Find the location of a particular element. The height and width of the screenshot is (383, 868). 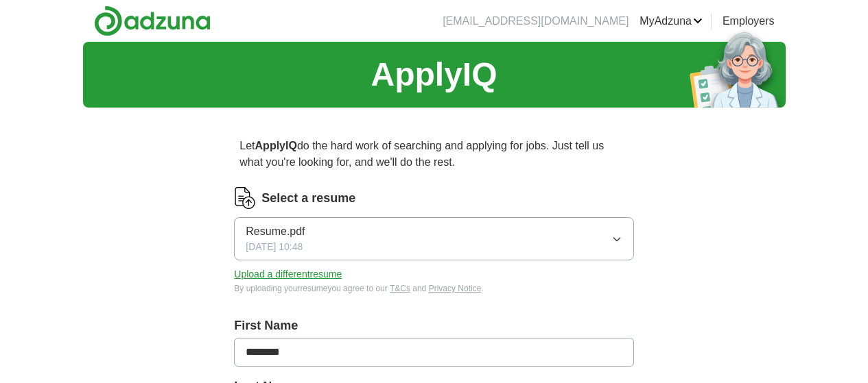

p: Let do the hard work of searching and applying for jobs. Just tell us what you're looking for, an... is located at coordinates (433, 154).